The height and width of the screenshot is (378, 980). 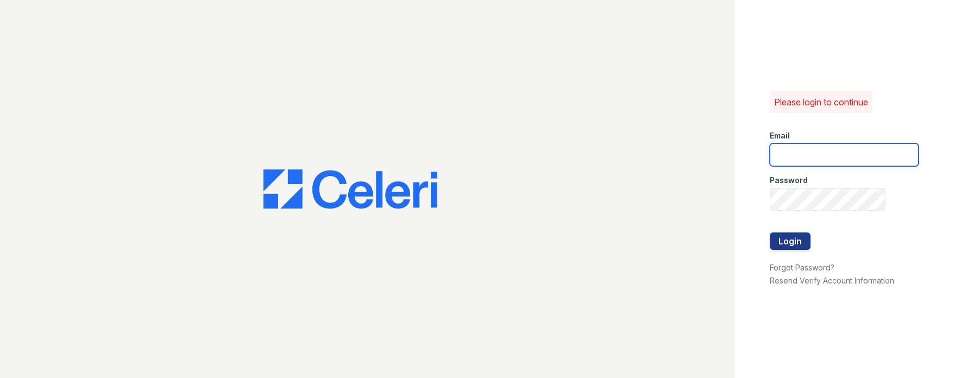 What do you see at coordinates (821, 102) in the screenshot?
I see `p: Please login to continue` at bounding box center [821, 102].